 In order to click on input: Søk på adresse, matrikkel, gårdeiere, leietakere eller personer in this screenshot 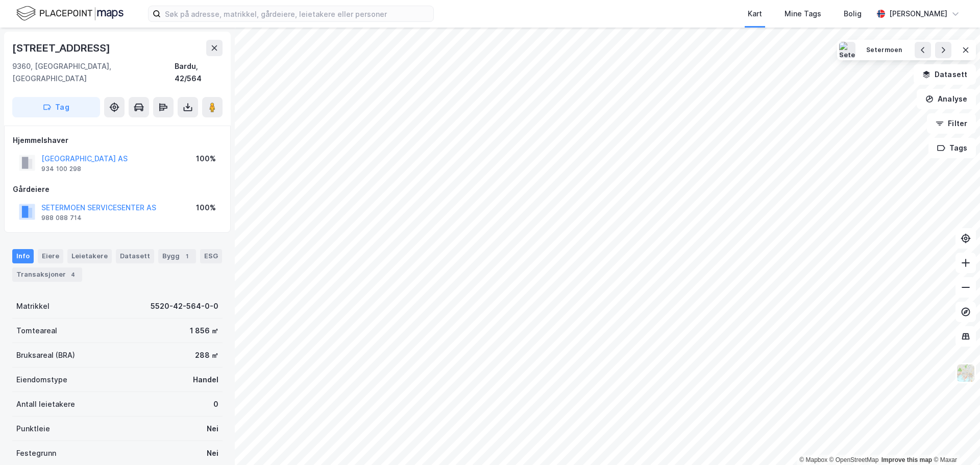, I will do `click(297, 14)`.